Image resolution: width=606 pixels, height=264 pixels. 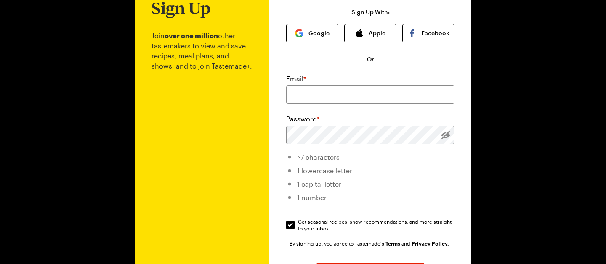 What do you see at coordinates (318, 157) in the screenshot?
I see `span: >7 characters` at bounding box center [318, 157].